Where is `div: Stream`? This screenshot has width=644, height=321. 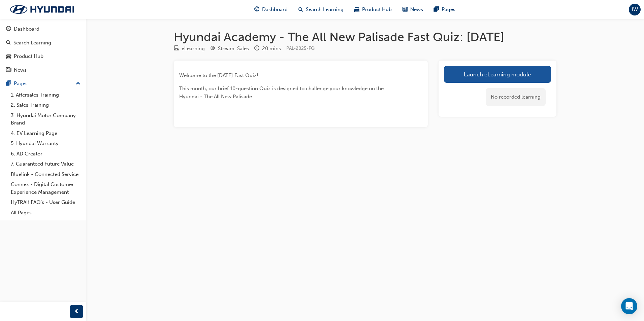
div: Stream is located at coordinates (230, 48).